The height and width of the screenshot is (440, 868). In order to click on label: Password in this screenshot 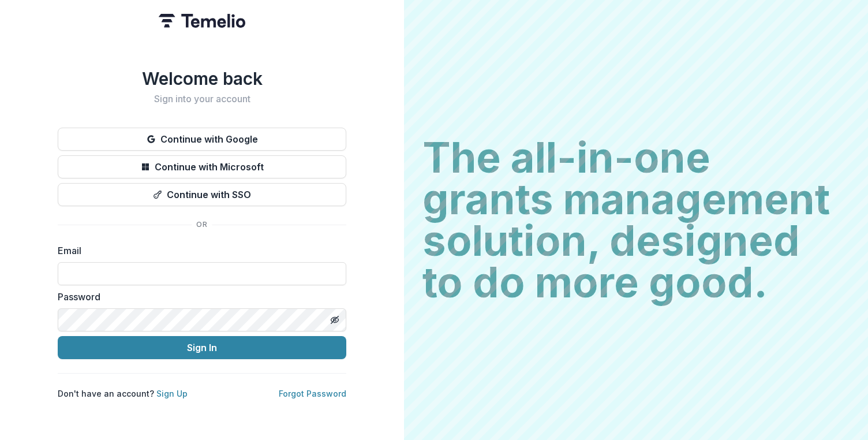, I will do `click(198, 297)`.